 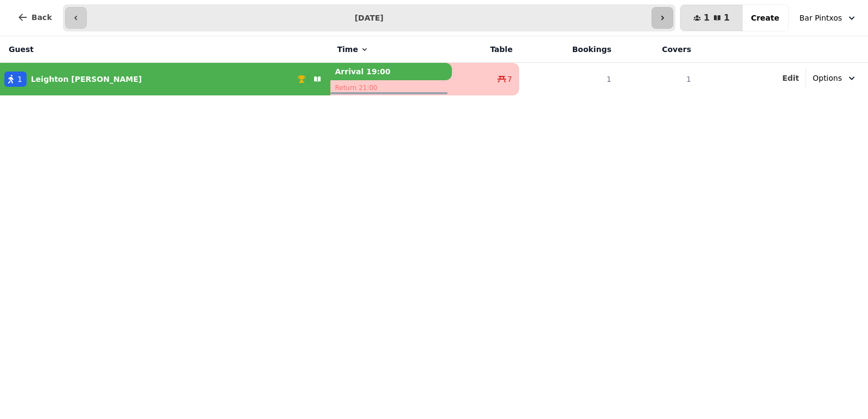 I want to click on button: Bar Pintxos, so click(x=828, y=18).